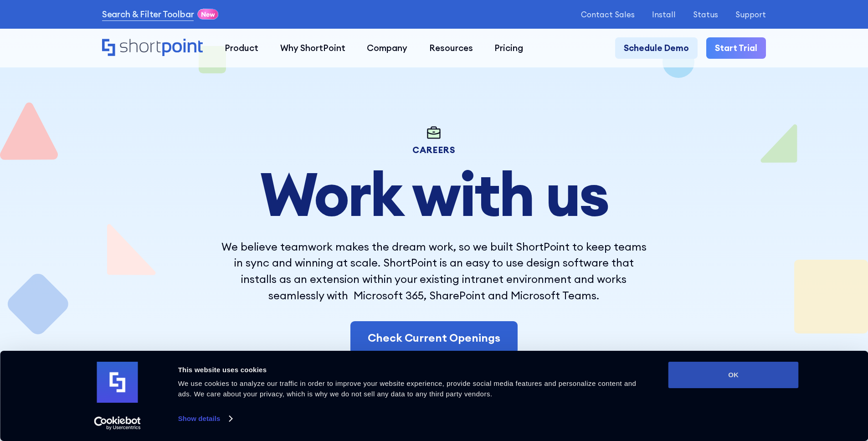 This screenshot has width=868, height=441. What do you see at coordinates (434, 271) in the screenshot?
I see `p: We believe teamwork makes the dream work, so we built ShortPoint to keep teams in sync and winnin...` at bounding box center [434, 271].